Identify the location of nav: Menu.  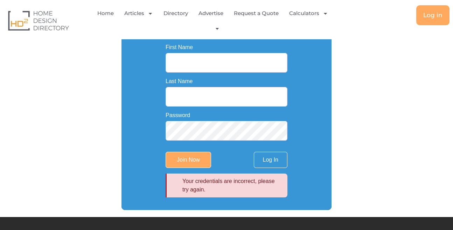
(215, 20).